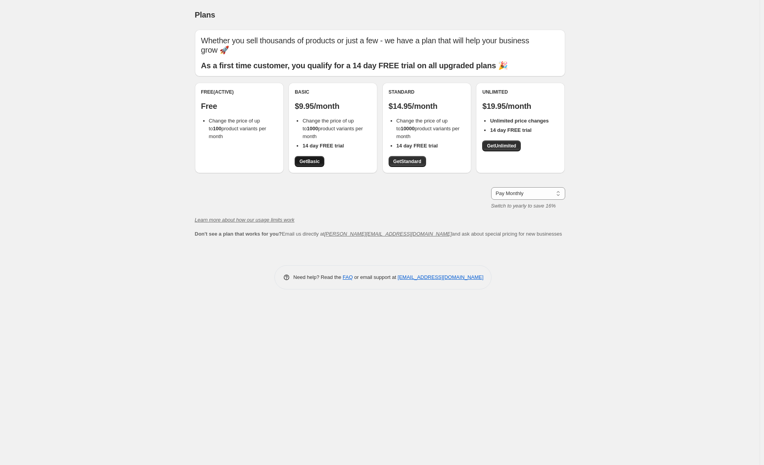 This screenshot has width=764, height=465. I want to click on span: Email us directly at and ask about special pricing for new businesses, so click(379, 234).